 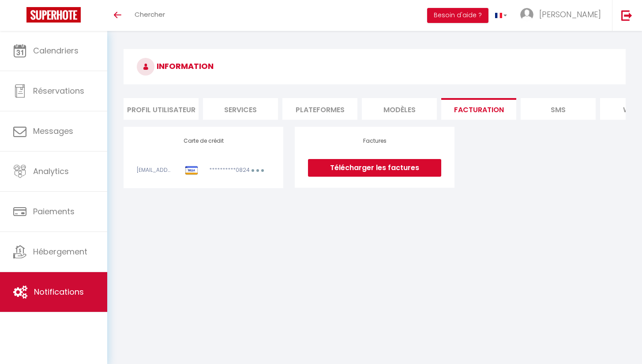 I want to click on h3: INFORMATION, so click(x=375, y=67).